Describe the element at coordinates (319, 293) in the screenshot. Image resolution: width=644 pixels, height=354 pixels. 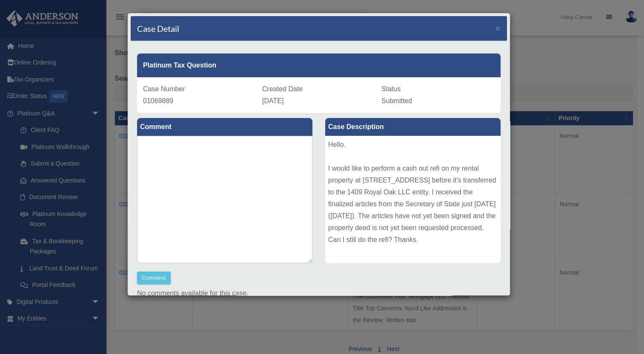
I see `p: No comments available for this case.` at that location.